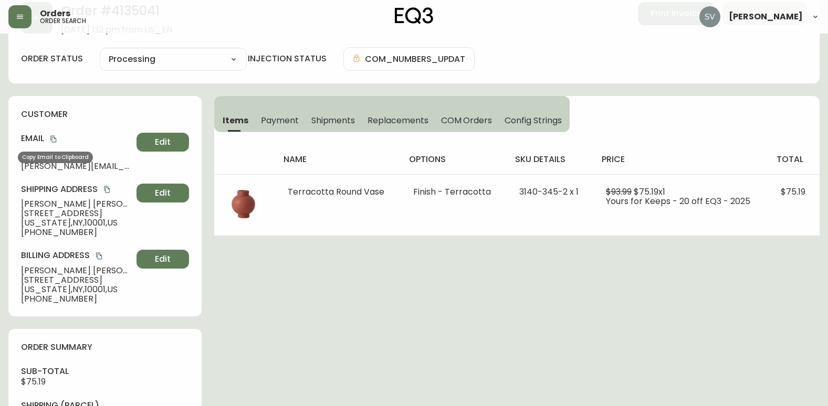 The width and height of the screenshot is (828, 406). Describe the element at coordinates (336, 192) in the screenshot. I see `span: Terracotta Round Vase` at that location.